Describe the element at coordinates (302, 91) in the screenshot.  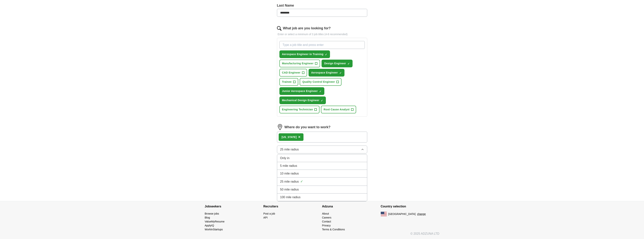
I see `button: Junior Aerospace Engineer✓` at that location.